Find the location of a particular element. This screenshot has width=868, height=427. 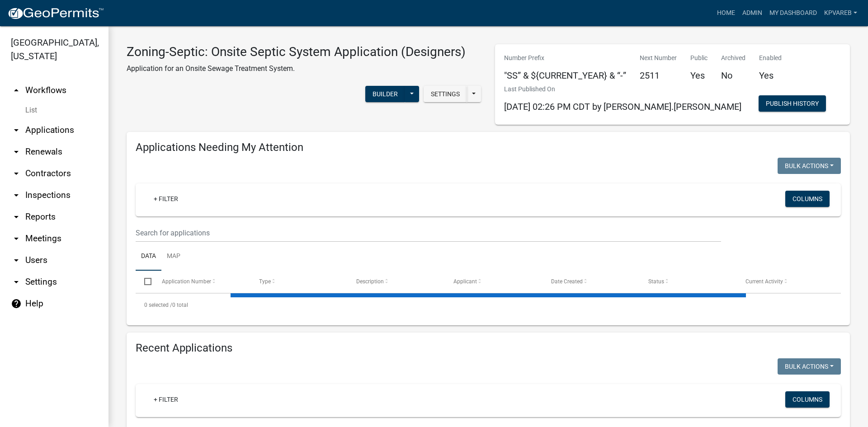

span: 0 selected / is located at coordinates (159, 305).